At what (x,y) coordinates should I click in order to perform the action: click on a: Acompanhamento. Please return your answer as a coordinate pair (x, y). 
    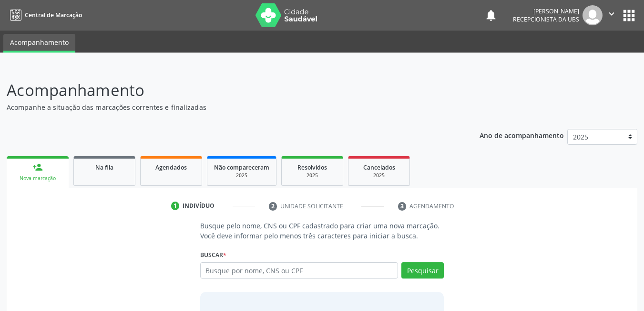
    Looking at the image, I should click on (39, 43).